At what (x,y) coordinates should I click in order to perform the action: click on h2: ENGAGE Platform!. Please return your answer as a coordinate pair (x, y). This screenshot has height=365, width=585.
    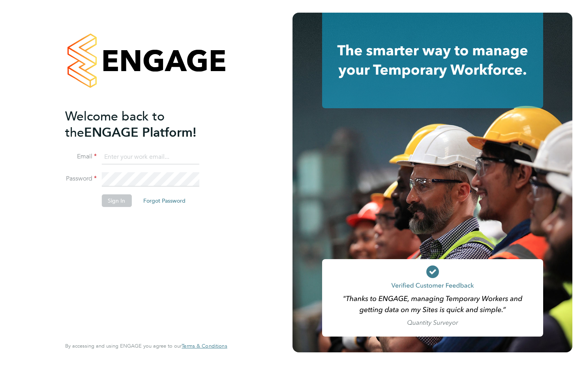
    Looking at the image, I should click on (142, 124).